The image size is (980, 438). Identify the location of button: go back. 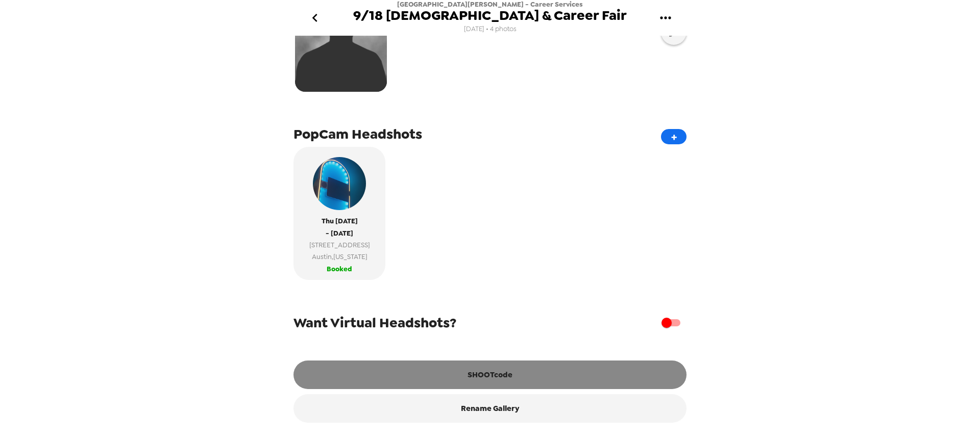
(314, 18).